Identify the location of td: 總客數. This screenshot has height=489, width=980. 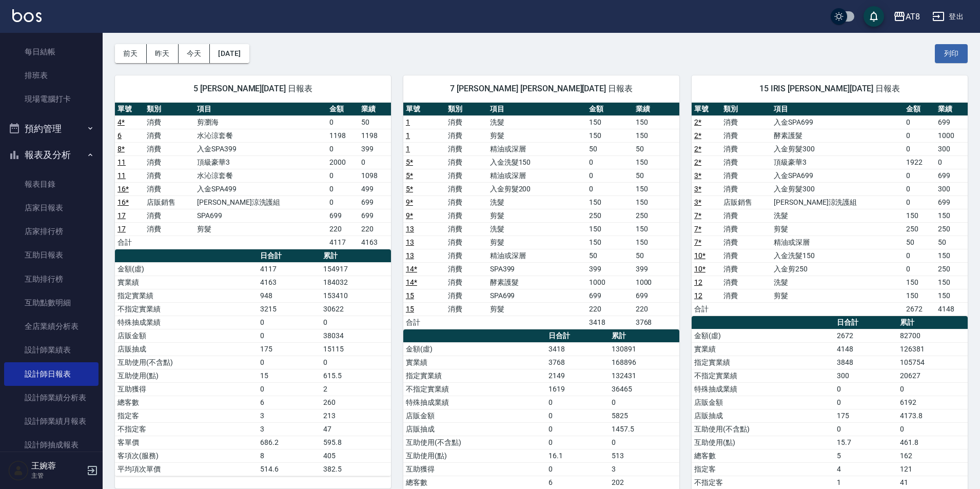
(186, 403).